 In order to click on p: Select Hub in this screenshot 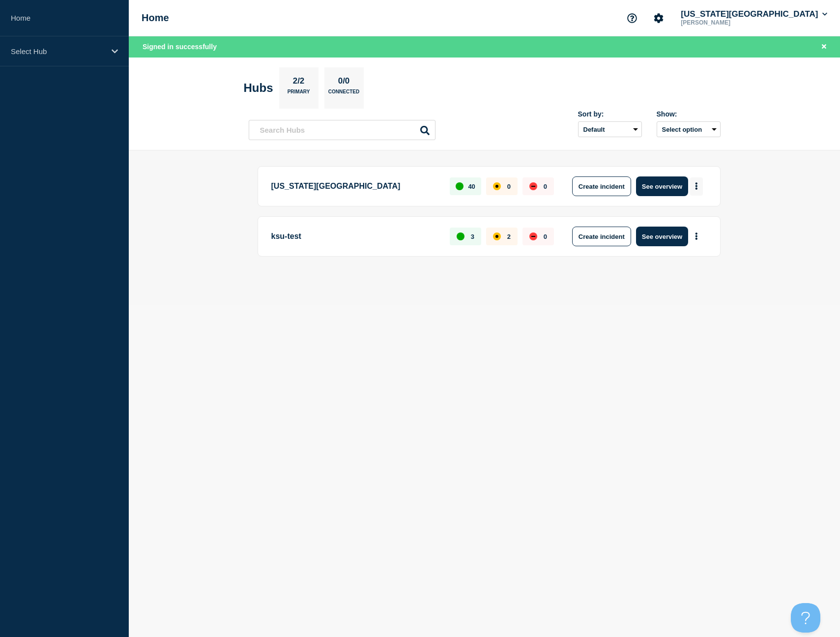, I will do `click(58, 51)`.